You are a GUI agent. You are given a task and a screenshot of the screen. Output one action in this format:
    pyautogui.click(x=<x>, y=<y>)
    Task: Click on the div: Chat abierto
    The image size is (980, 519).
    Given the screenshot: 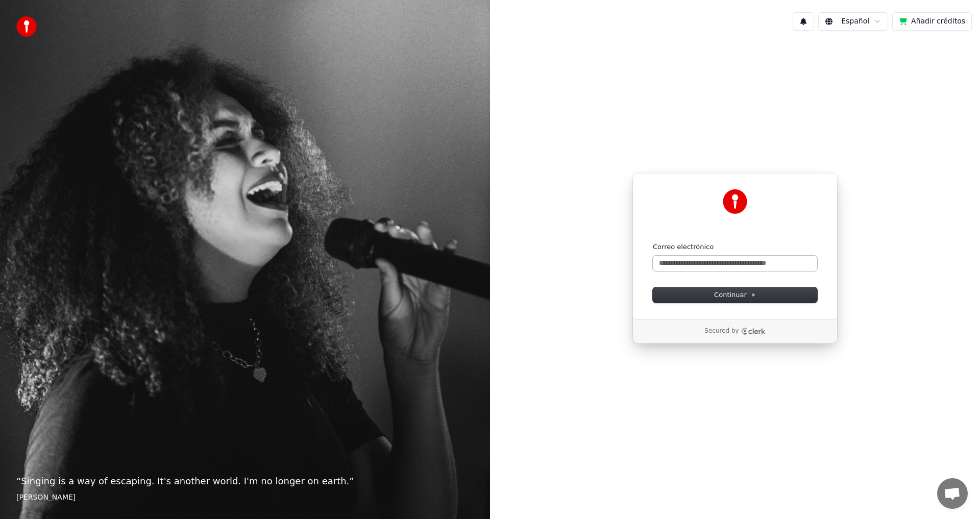 What is the action you would take?
    pyautogui.click(x=953, y=493)
    